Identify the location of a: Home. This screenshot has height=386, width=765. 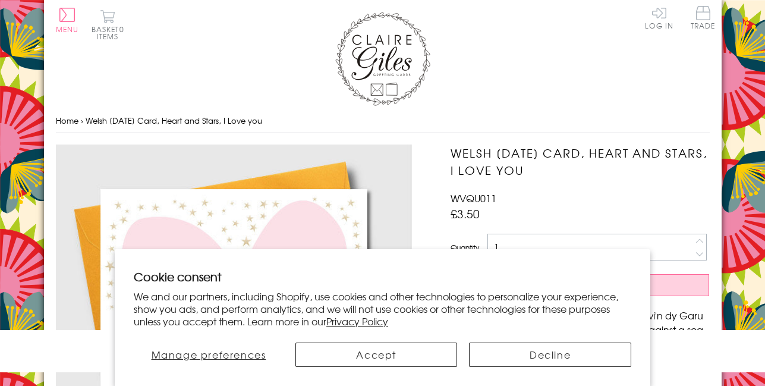
(67, 120).